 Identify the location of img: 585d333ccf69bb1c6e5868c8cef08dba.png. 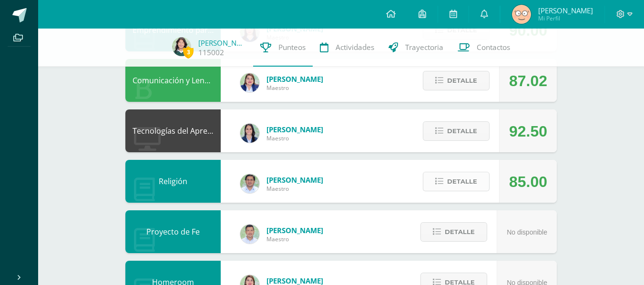
(250, 234).